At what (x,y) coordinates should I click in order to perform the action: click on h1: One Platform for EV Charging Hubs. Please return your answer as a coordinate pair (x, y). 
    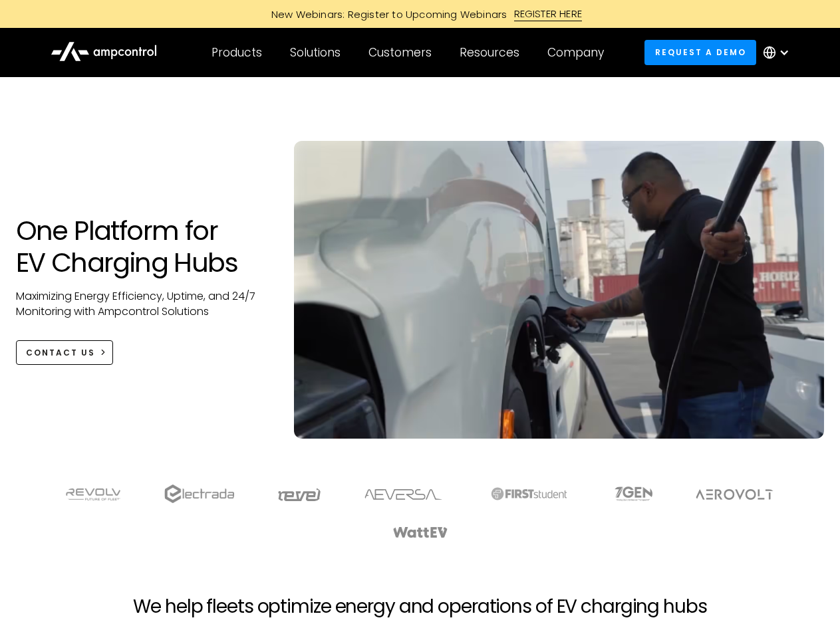
    Looking at the image, I should click on (142, 247).